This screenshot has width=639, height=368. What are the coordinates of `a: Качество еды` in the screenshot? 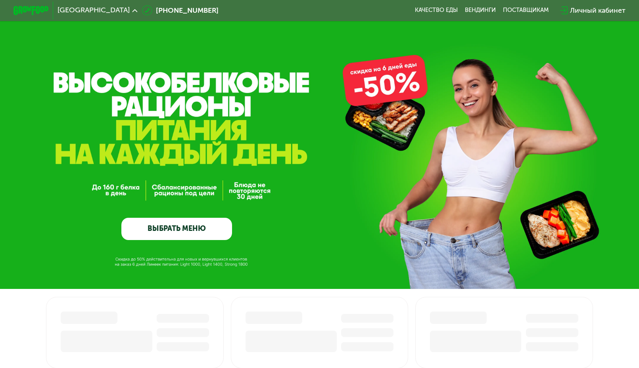 It's located at (437, 10).